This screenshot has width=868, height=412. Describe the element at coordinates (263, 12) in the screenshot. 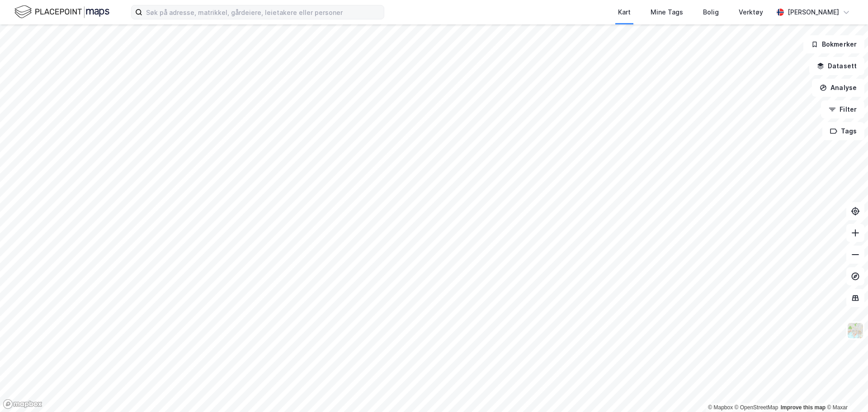

I see `input: Søk på adresse, matrikkel, gårdeiere, leietakere eller personer` at that location.